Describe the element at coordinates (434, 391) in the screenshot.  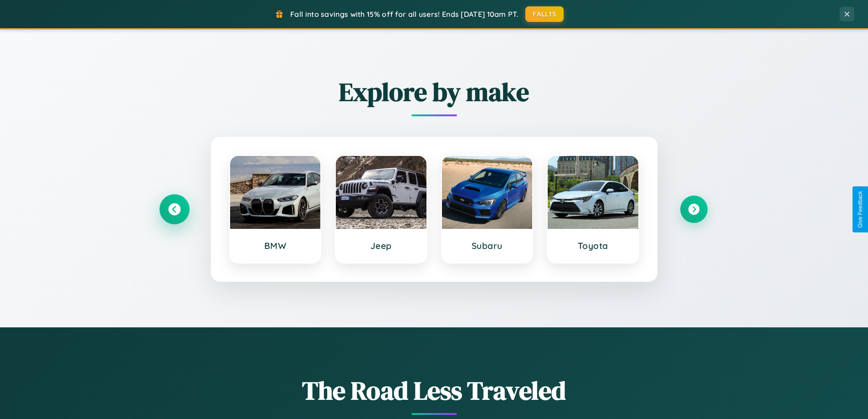
I see `h1: The Road Less Traveled` at that location.